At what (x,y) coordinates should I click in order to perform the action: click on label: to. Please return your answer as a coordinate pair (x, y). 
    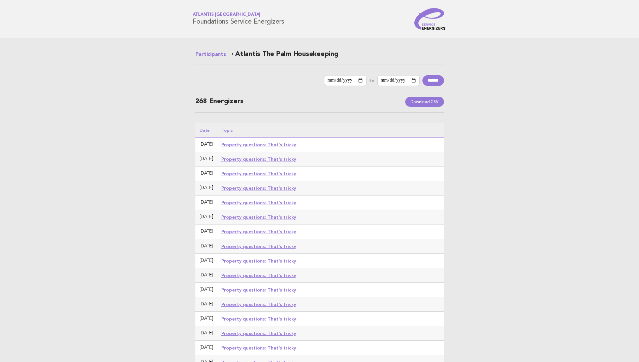
    Looking at the image, I should click on (372, 81).